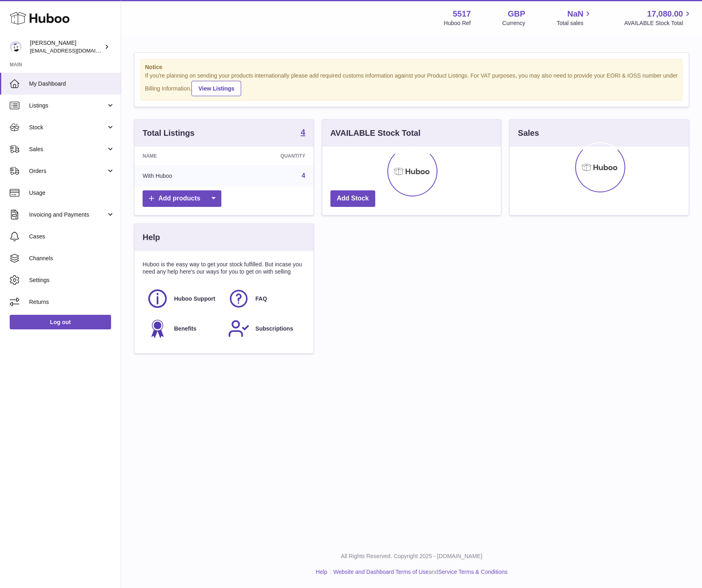 The image size is (702, 588). I want to click on strong: 4, so click(303, 132).